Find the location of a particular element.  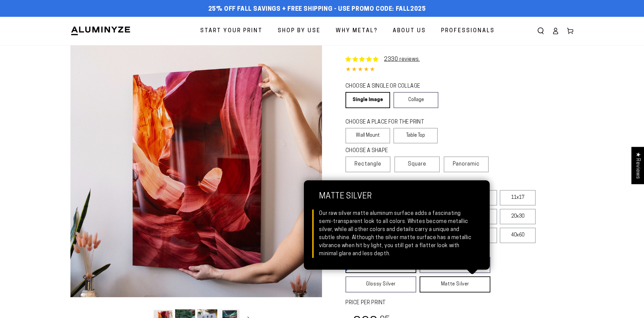

span: Why Metal? is located at coordinates (357, 31).